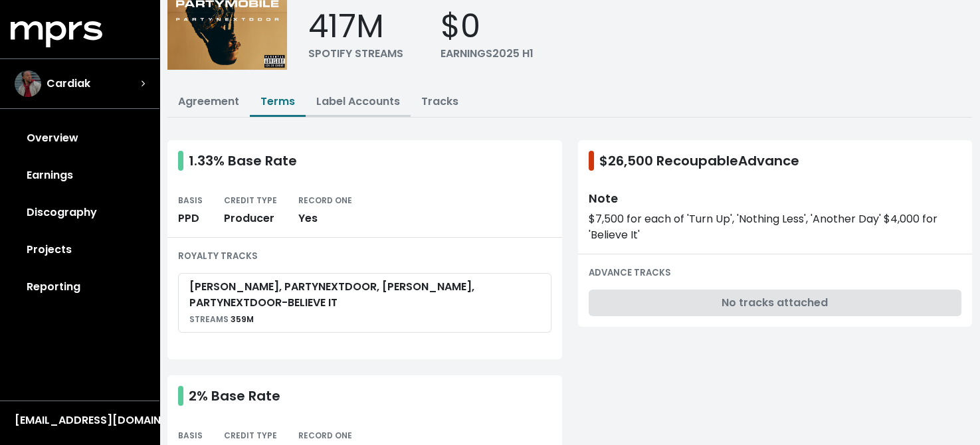  I want to click on small: ROYALTY TRACKS, so click(218, 256).